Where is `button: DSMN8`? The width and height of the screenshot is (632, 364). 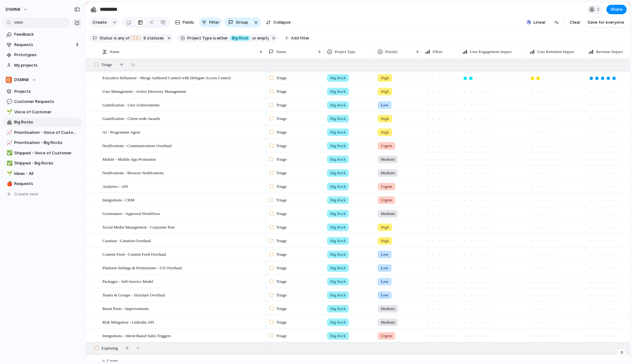
button: DSMN8 is located at coordinates (17, 9).